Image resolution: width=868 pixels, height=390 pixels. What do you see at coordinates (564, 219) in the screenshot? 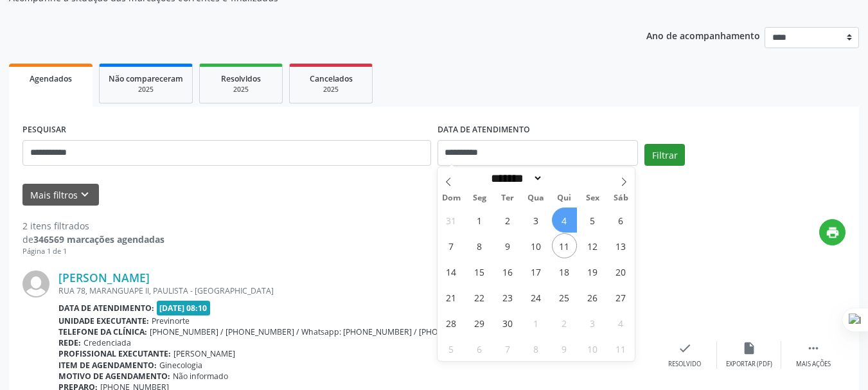
I see `span: Setembro 4, 2025` at bounding box center [564, 219].